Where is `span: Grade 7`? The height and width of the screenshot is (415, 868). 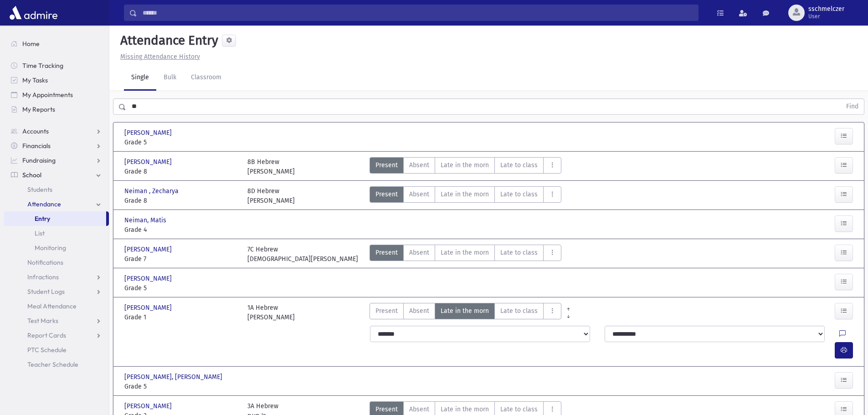 span: Grade 7 is located at coordinates (181, 259).